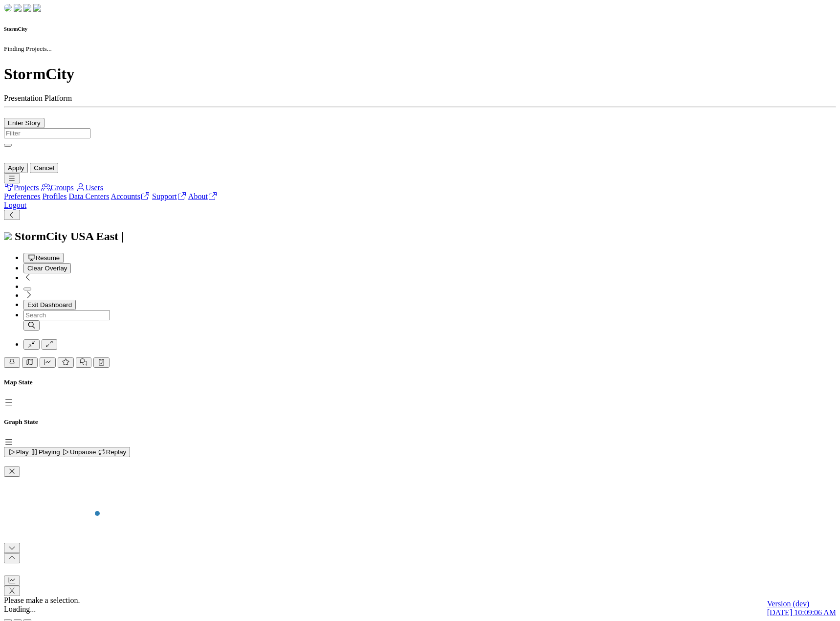 The height and width of the screenshot is (621, 840). What do you see at coordinates (67, 452) in the screenshot?
I see `button: Play Playing Unpause Replay` at bounding box center [67, 452].